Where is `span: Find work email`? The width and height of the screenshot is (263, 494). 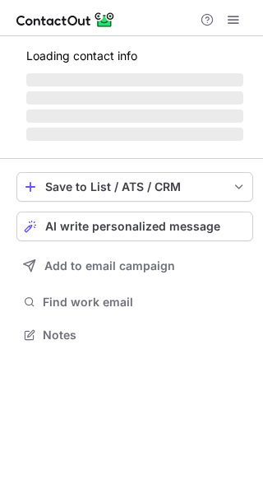
span: Find work email is located at coordinates (145, 302).